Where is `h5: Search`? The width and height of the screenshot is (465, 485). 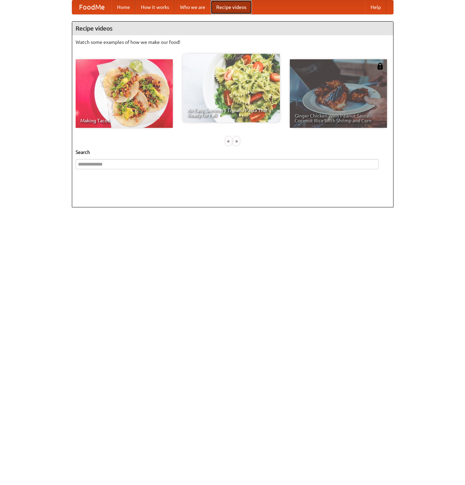
h5: Search is located at coordinates (233, 152).